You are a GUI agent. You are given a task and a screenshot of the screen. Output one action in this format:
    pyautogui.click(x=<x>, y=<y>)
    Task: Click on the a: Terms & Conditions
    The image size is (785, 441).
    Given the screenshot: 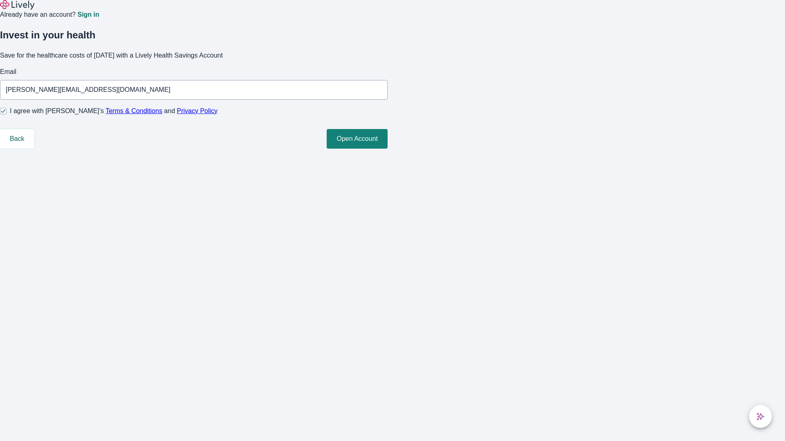 What is the action you would take?
    pyautogui.click(x=134, y=111)
    